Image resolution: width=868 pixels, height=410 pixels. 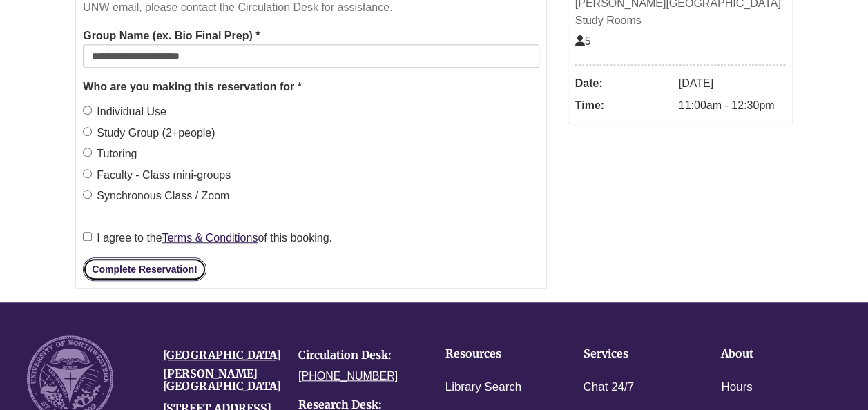 I want to click on input: Tutoring, so click(x=87, y=152).